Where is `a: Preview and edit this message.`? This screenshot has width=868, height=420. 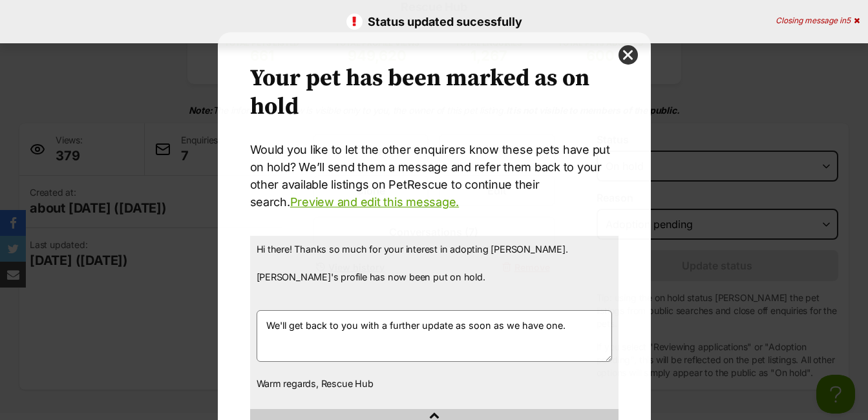
a: Preview and edit this message. is located at coordinates (374, 202).